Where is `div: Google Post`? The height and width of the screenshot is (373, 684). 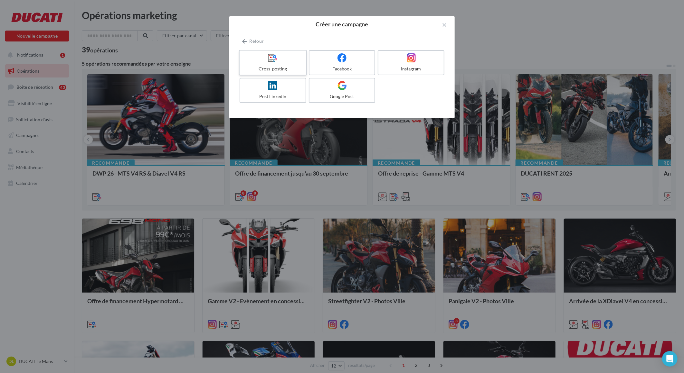
div: Google Post is located at coordinates (342, 97).